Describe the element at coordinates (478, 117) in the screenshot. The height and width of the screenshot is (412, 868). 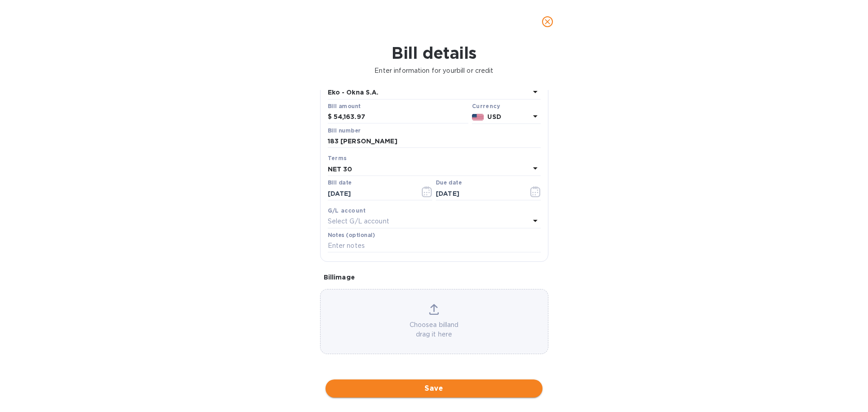
I see `img: USD` at that location.